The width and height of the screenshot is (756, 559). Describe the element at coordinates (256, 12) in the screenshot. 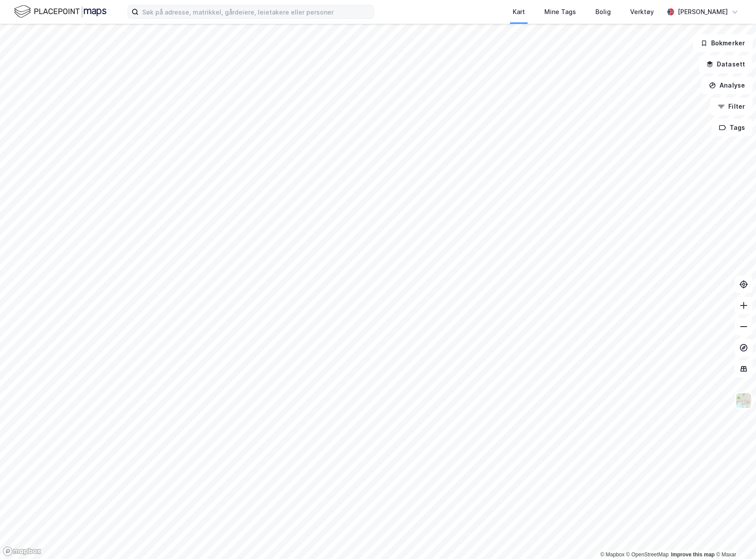

I see `input: Søk på adresse, matrikkel, gårdeiere, leietakere eller personer` at that location.